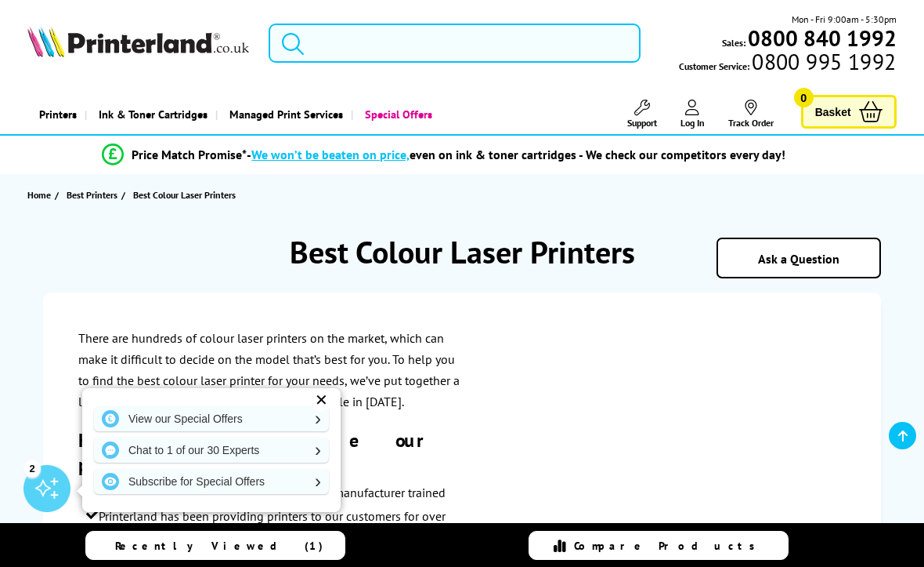 This screenshot has height=567, width=924. What do you see at coordinates (804, 97) in the screenshot?
I see `span: 0` at bounding box center [804, 97].